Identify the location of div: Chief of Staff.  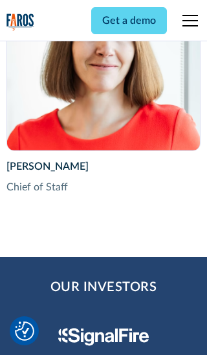
(103, 187).